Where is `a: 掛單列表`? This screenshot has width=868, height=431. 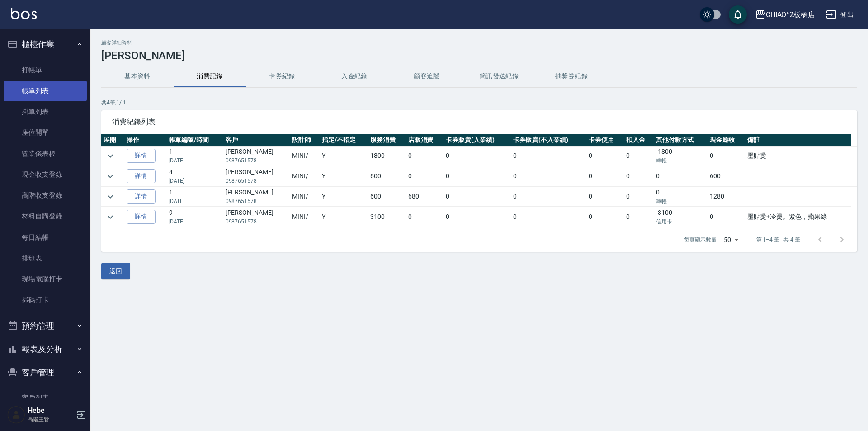 a: 掛單列表 is located at coordinates (45, 112).